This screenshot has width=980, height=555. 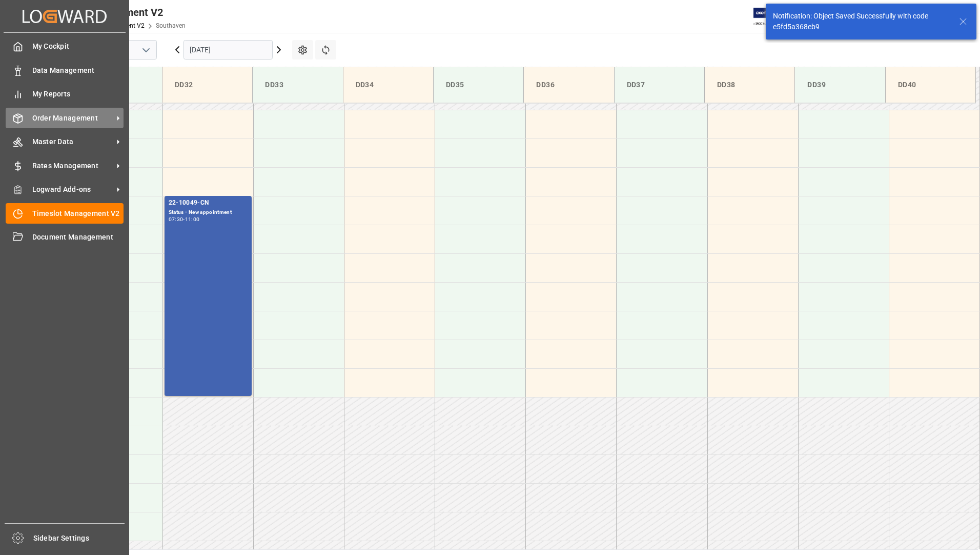 What do you see at coordinates (839, 85) in the screenshot?
I see `div: DD39` at bounding box center [839, 85].